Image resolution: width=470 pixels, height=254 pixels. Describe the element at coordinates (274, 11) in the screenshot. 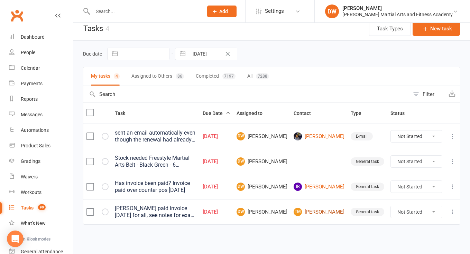

I see `span: Settings` at that location.